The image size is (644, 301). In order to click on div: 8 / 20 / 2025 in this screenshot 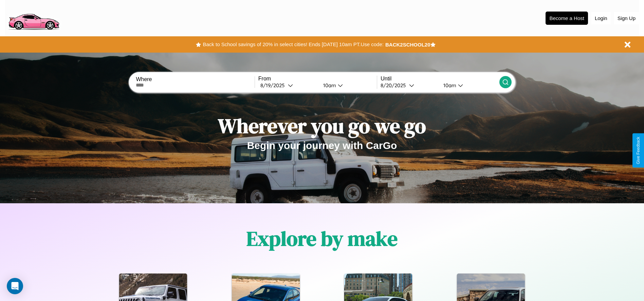, I will do `click(395, 85)`.